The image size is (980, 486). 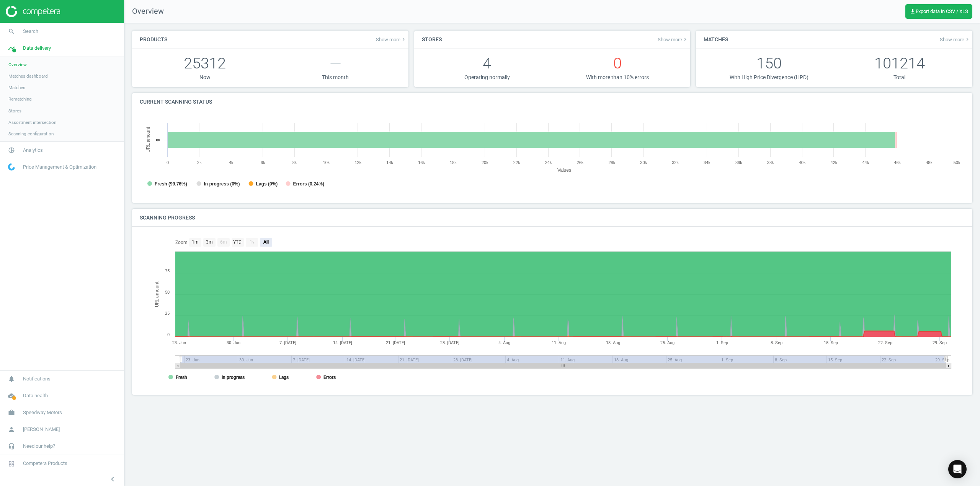 What do you see at coordinates (517, 162) in the screenshot?
I see `text: 22k` at bounding box center [517, 162].